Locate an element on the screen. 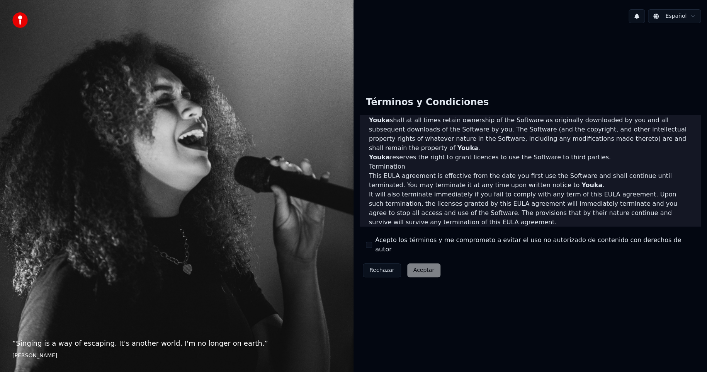 This screenshot has width=707, height=372. p: reserves the right to grant licences to use the Software to third parties. is located at coordinates (530, 157).